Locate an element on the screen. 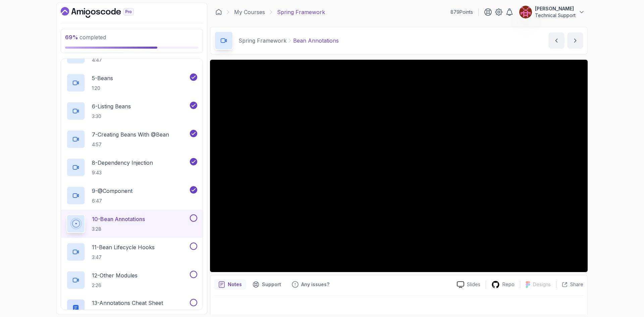 The image size is (644, 317). p: Technical Support is located at coordinates (555, 15).